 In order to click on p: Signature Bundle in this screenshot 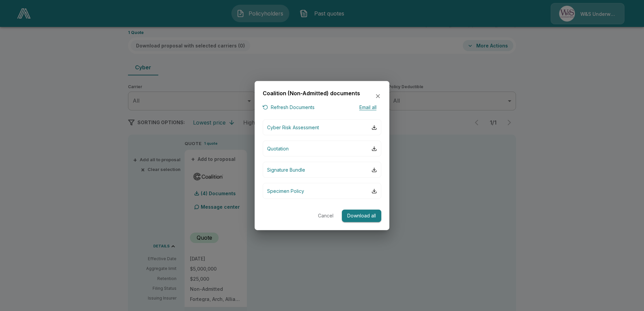, I will do `click(286, 170)`.